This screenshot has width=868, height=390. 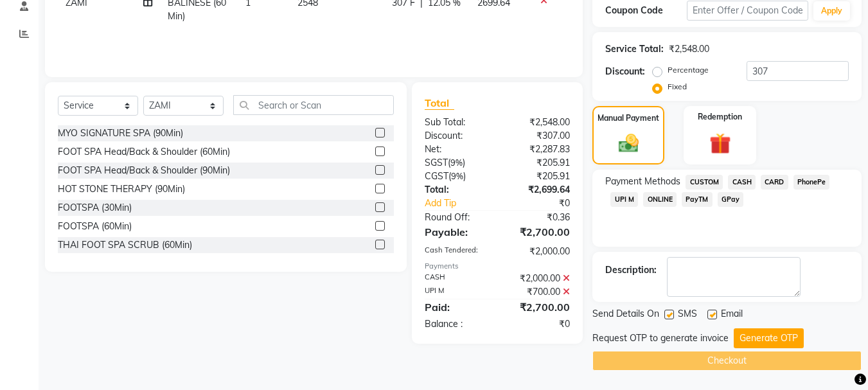 I want to click on div: UPI M, so click(x=456, y=292).